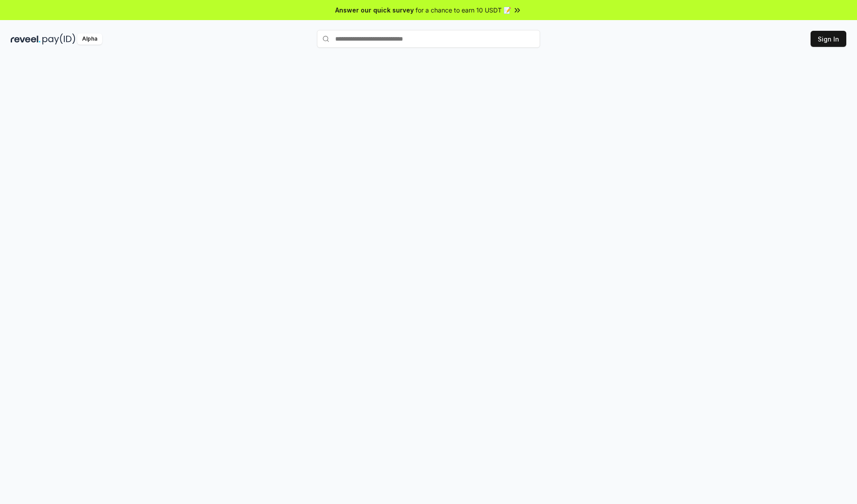 This screenshot has height=504, width=857. I want to click on img: reveel_dark, so click(25, 39).